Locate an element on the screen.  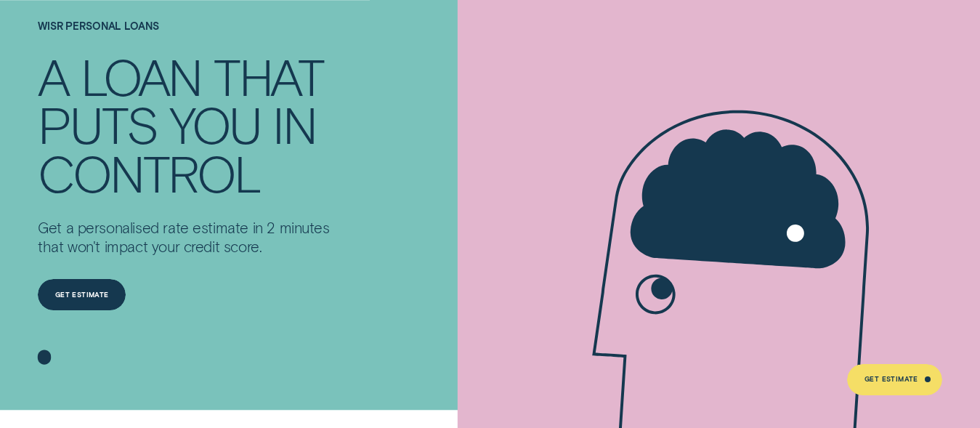
div: LOAN is located at coordinates (141, 75).